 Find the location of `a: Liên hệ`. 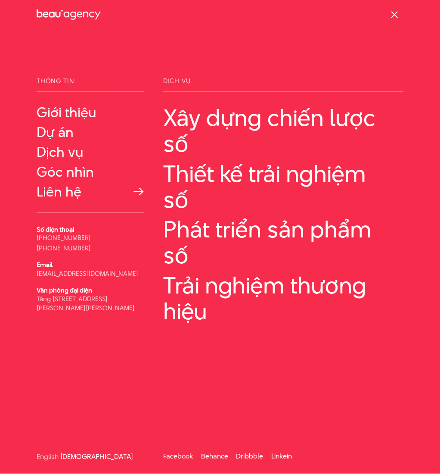

a: Liên hệ is located at coordinates (90, 192).